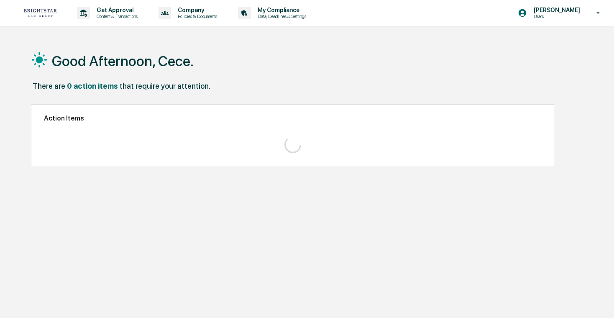  I want to click on p: Policies & Documents, so click(196, 16).